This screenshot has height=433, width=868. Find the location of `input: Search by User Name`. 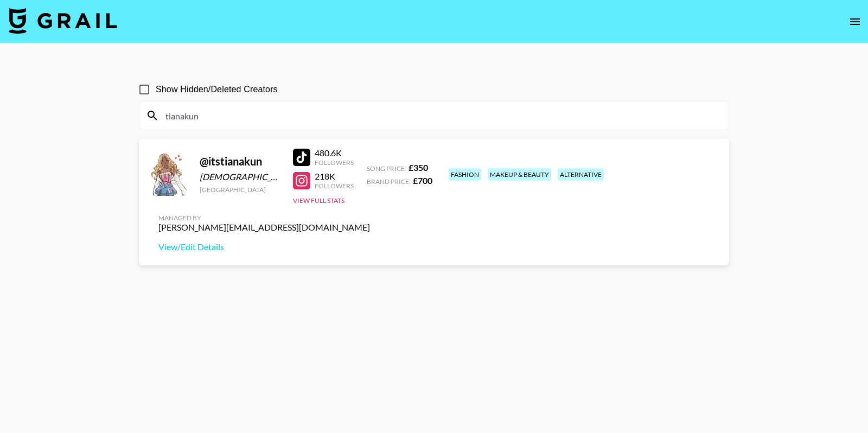

input: Search by User Name is located at coordinates (441, 115).